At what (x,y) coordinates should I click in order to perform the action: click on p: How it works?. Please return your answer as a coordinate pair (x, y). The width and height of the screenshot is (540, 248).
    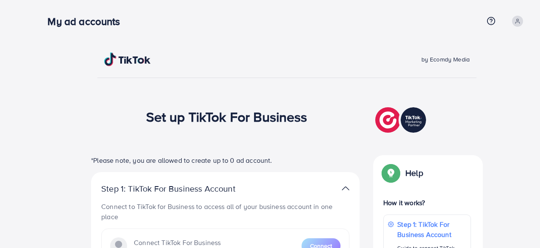
    Looking at the image, I should click on (427, 202).